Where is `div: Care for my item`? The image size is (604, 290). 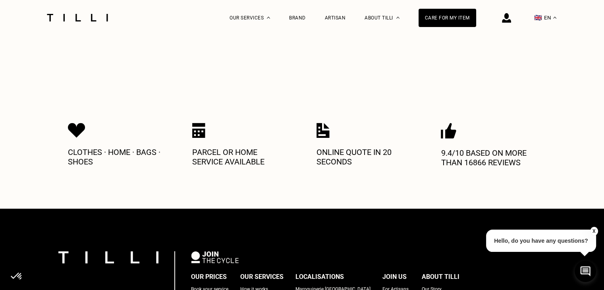 div: Care for my item is located at coordinates (447, 18).